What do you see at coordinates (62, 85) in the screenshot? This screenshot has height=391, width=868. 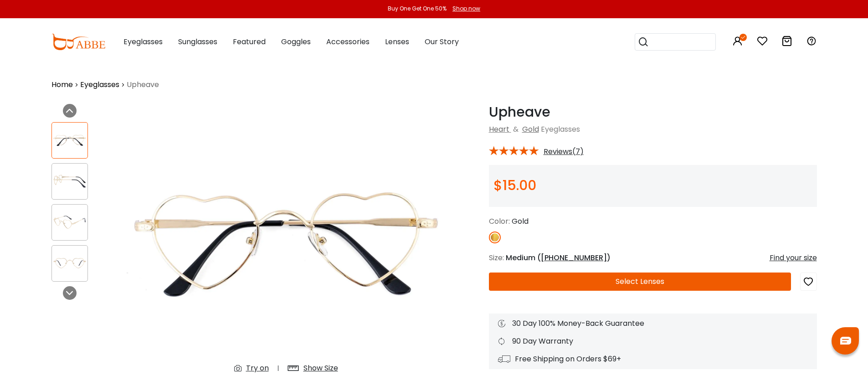 I see `a: Home` at bounding box center [62, 85].